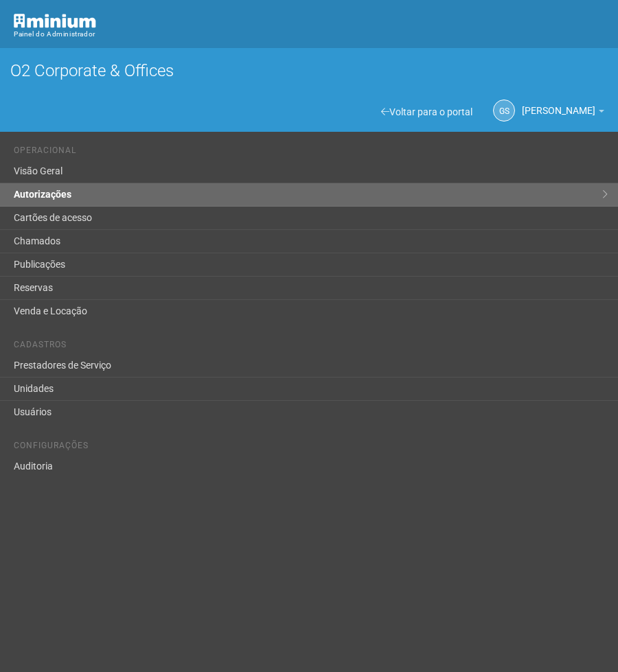  I want to click on span: Gabriela Souza, so click(558, 103).